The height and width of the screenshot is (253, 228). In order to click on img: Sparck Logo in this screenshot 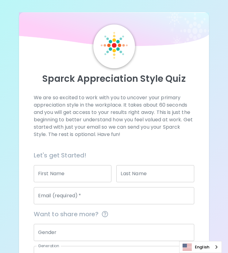, I will do `click(114, 45)`.